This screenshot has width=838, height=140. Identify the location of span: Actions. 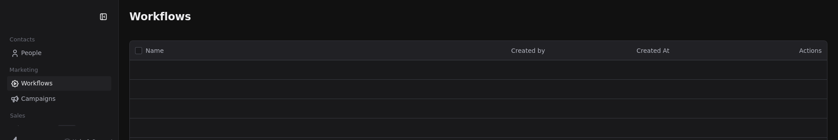
(811, 51).